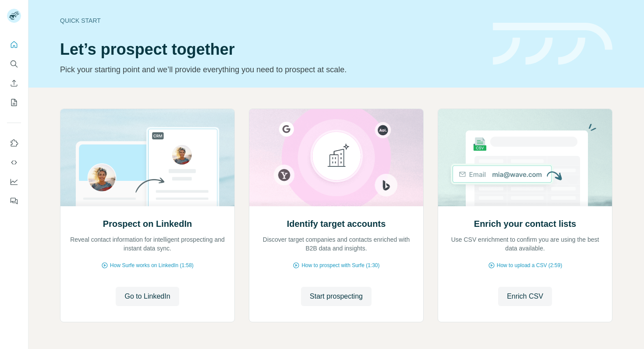  What do you see at coordinates (336, 224) in the screenshot?
I see `h2: Identify target accounts` at bounding box center [336, 224].